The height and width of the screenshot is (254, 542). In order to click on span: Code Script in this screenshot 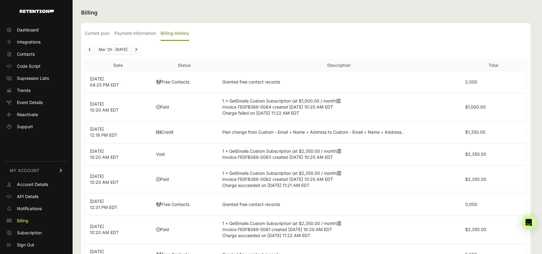, I will do `click(29, 66)`.